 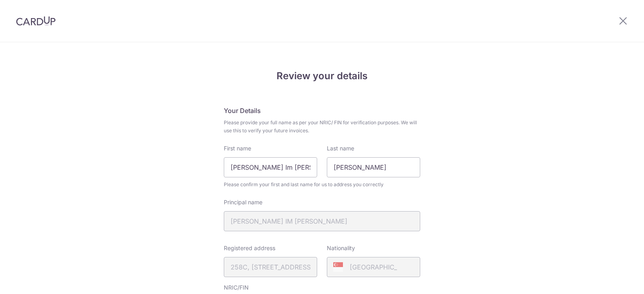 What do you see at coordinates (322, 111) in the screenshot?
I see `h5: Your Details` at bounding box center [322, 111].